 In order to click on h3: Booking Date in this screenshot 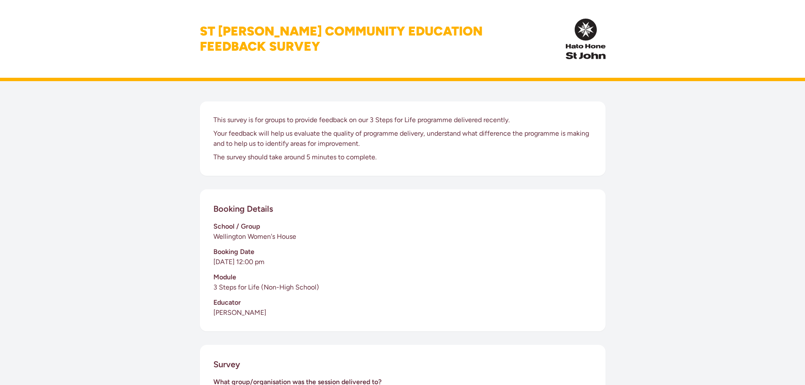, I will do `click(403, 252)`.